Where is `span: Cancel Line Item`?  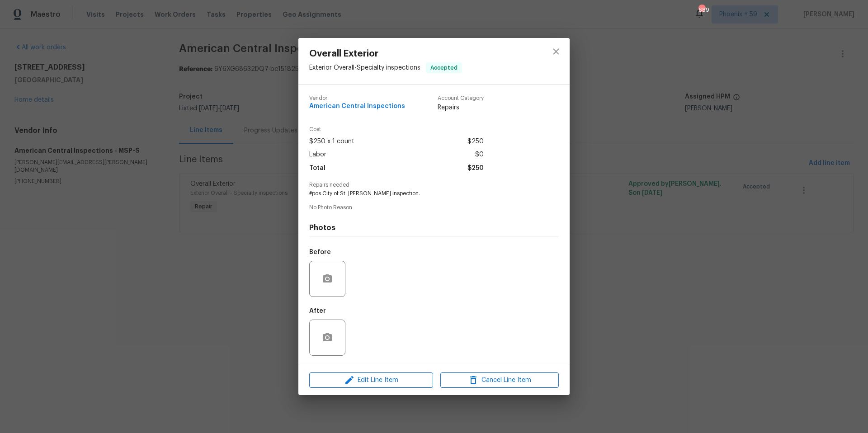 span: Cancel Line Item is located at coordinates (500, 380).